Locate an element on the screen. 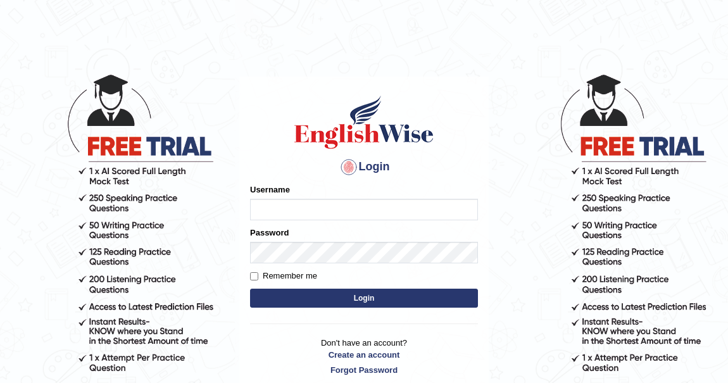 The height and width of the screenshot is (383, 728). input: Remember me is located at coordinates (254, 276).